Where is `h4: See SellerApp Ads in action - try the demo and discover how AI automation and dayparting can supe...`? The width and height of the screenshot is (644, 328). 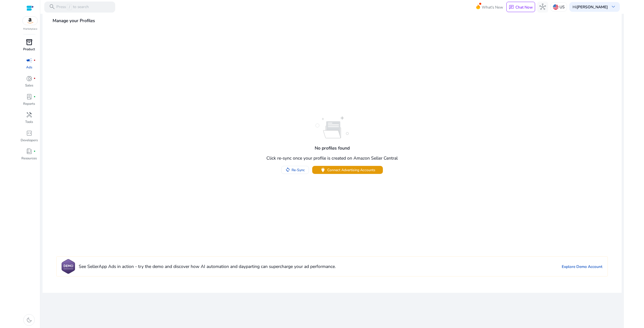
h4: See SellerApp Ads in action - try the demo and discover how AI automation and dayparting can supe... is located at coordinates (207, 266).